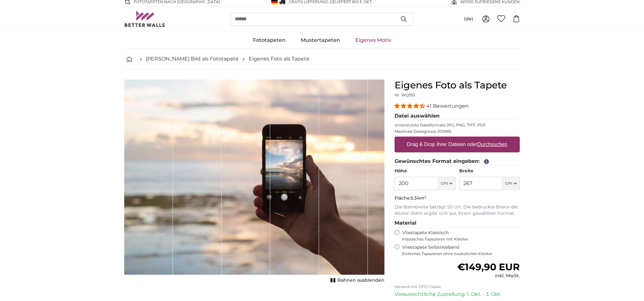  Describe the element at coordinates (373, 40) in the screenshot. I see `a: Eigenes Motiv` at that location.